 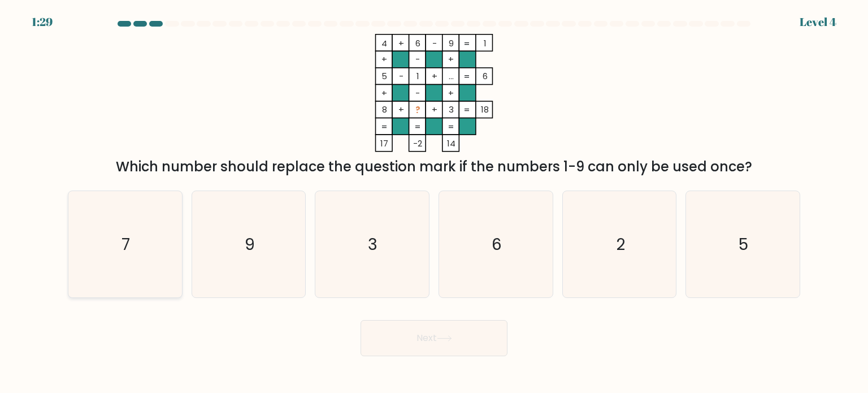 I want to click on tspan: 9, so click(x=451, y=43).